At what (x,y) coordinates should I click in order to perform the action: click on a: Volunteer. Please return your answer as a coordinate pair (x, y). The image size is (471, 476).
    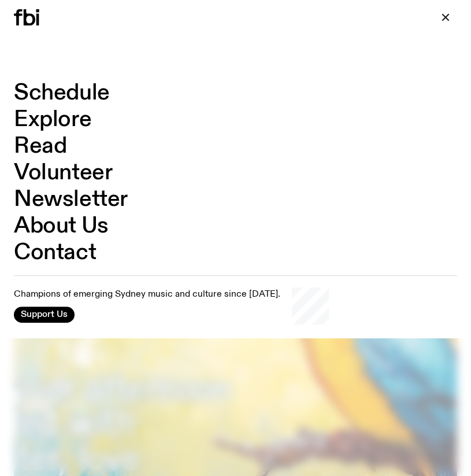
    Looking at the image, I should click on (63, 173).